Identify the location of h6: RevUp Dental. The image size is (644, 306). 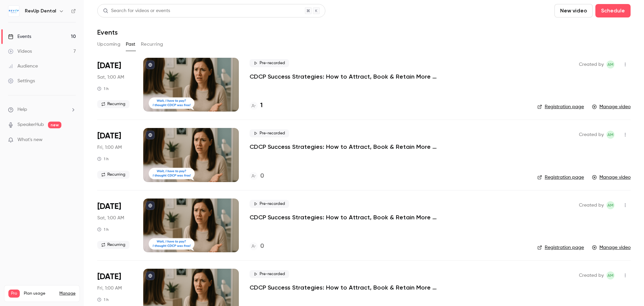
(40, 11).